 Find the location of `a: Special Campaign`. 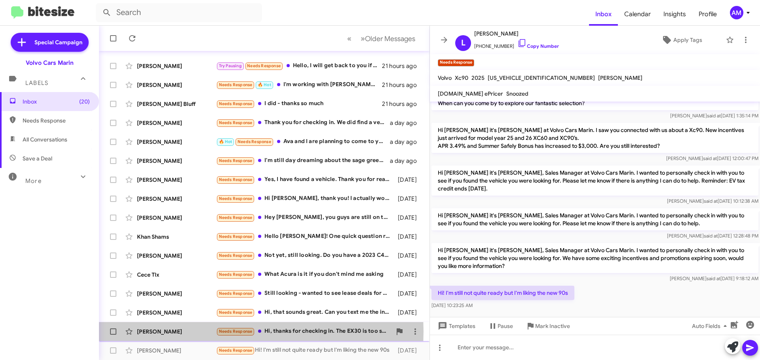

a: Special Campaign is located at coordinates (49, 42).